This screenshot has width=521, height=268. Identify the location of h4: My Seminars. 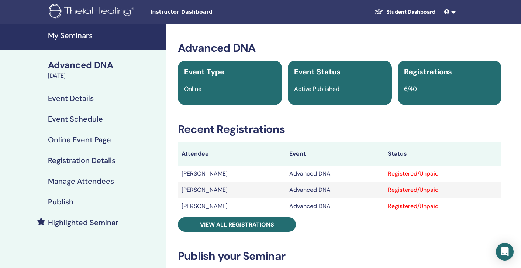
(105, 35).